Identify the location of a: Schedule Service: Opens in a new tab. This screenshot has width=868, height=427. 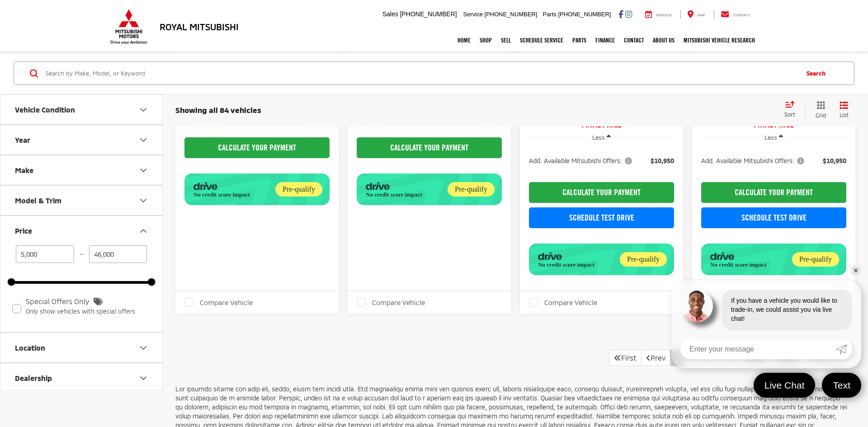
(542, 40).